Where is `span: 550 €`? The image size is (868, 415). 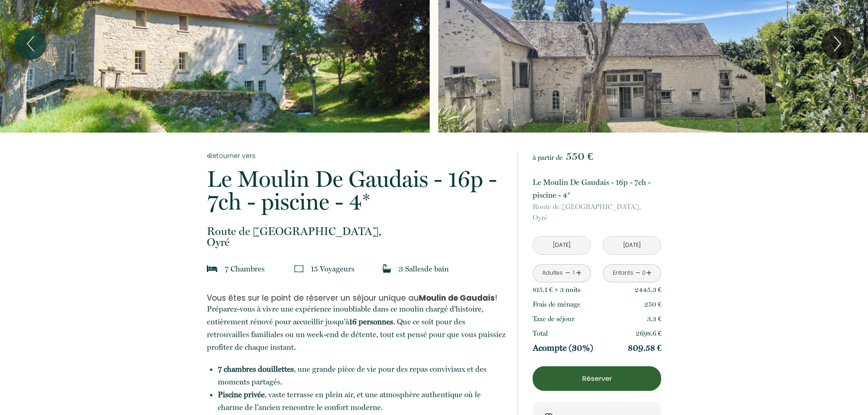
span: 550 € is located at coordinates (579, 156).